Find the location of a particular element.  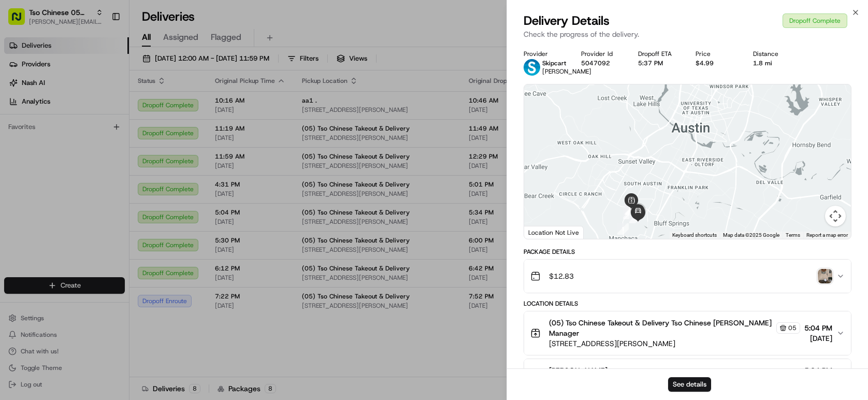

a: Report a map error is located at coordinates (828, 235).